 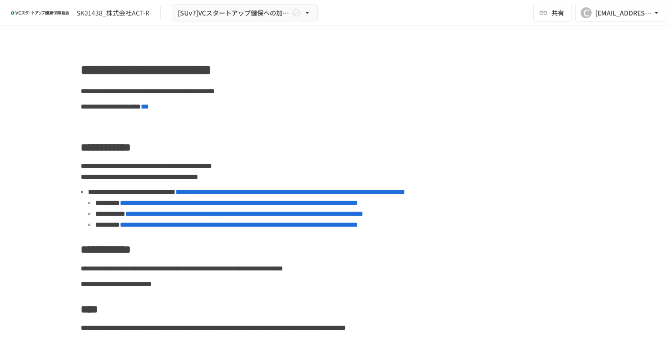 What do you see at coordinates (234, 13) in the screenshot?
I see `span: [SUv7]VCスタートアップ健保への加入申請手続き` at bounding box center [234, 13].